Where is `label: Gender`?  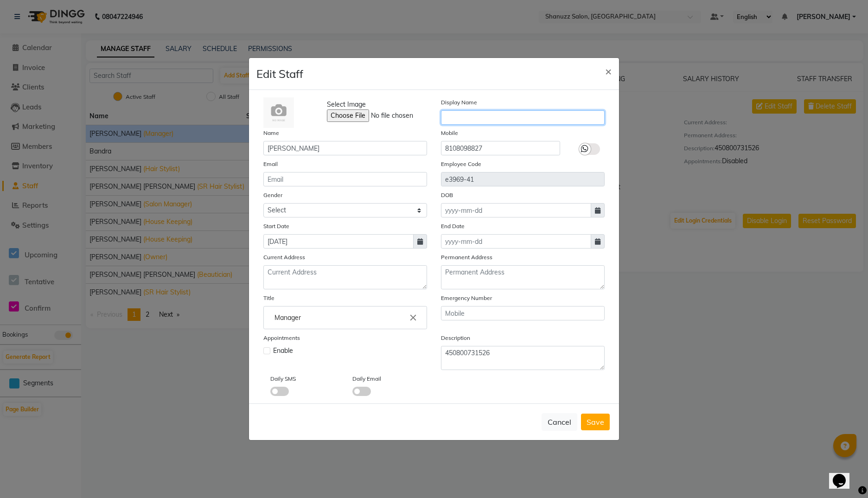 label: Gender is located at coordinates (273, 195).